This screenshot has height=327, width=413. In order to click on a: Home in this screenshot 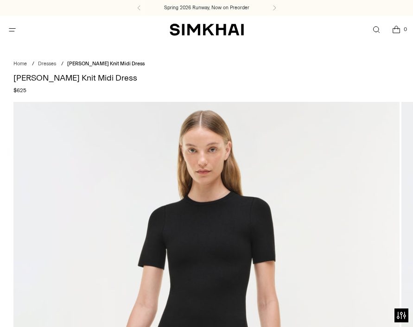, I will do `click(20, 63)`.